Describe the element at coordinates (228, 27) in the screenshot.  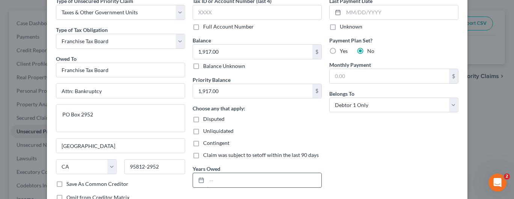
I see `label: Full Account Number` at that location.